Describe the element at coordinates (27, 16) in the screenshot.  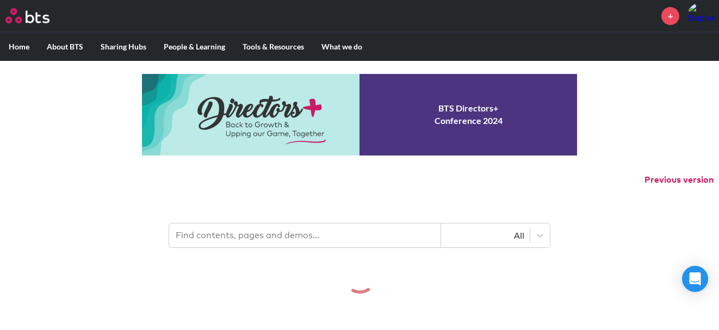
I see `img: BTS Logo` at that location.